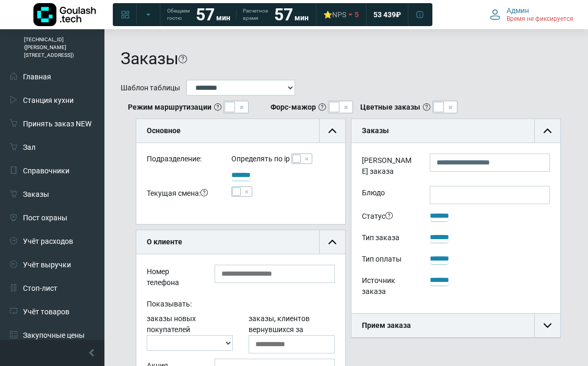 The image size is (588, 366). What do you see at coordinates (181, 161) in the screenshot?
I see `div: Подразделение:` at bounding box center [181, 161].